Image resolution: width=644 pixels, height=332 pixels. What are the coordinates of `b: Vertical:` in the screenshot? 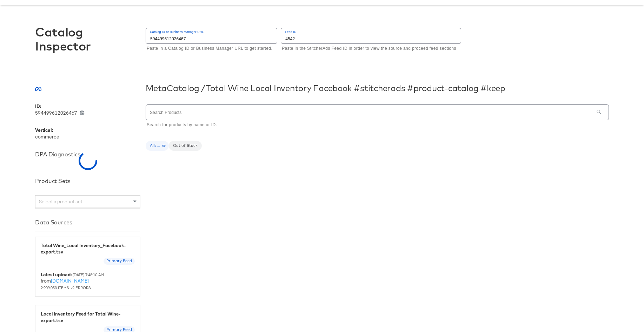 It's located at (44, 130).